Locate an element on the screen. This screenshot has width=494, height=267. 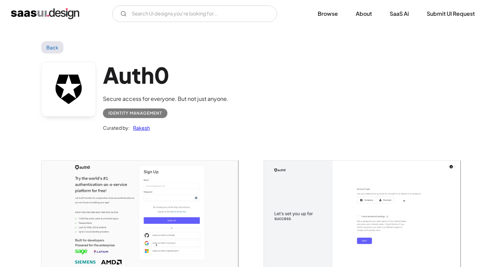
form: Email Form is located at coordinates (194, 14).